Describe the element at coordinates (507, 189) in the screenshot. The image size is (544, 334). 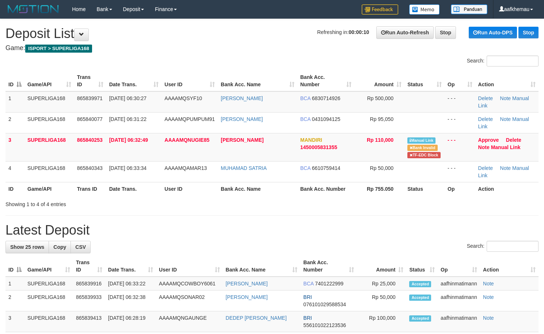
I see `th: Action` at that location.